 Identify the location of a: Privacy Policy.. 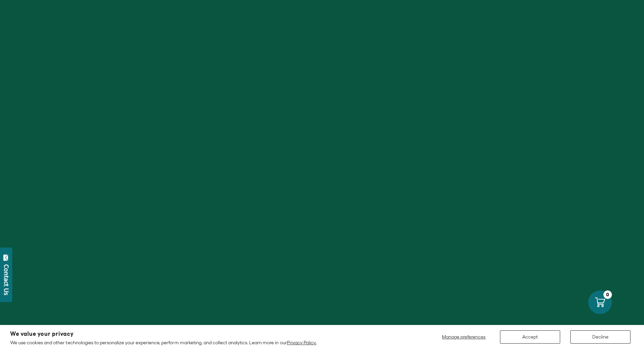
(302, 343).